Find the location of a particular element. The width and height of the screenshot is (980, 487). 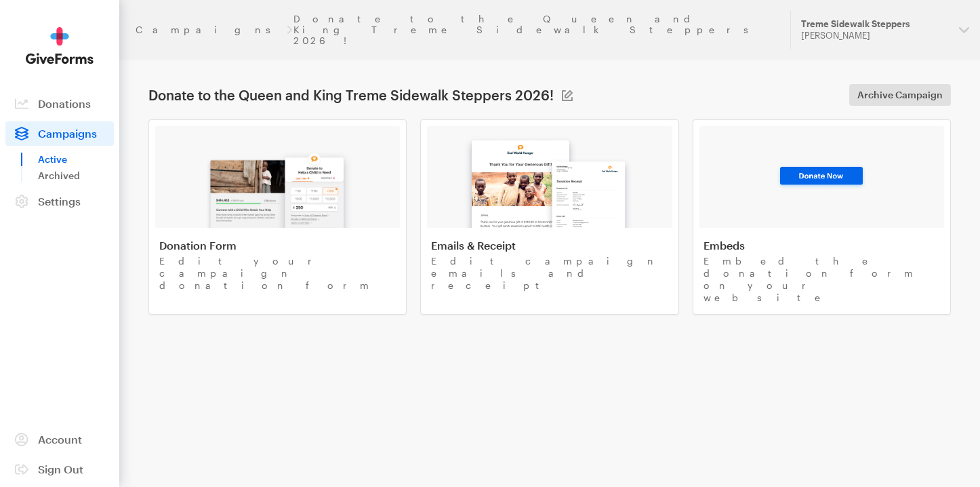

a: Archive Campaign is located at coordinates (900, 95).